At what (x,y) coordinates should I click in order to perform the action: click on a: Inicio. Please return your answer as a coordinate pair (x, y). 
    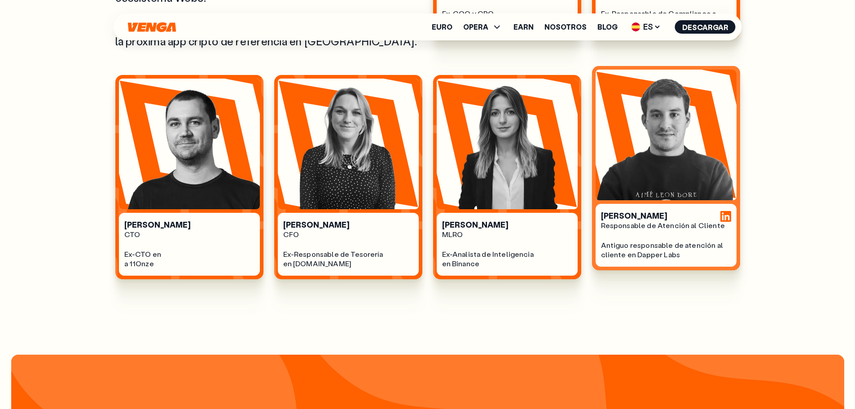
    Looking at the image, I should click on (152, 27).